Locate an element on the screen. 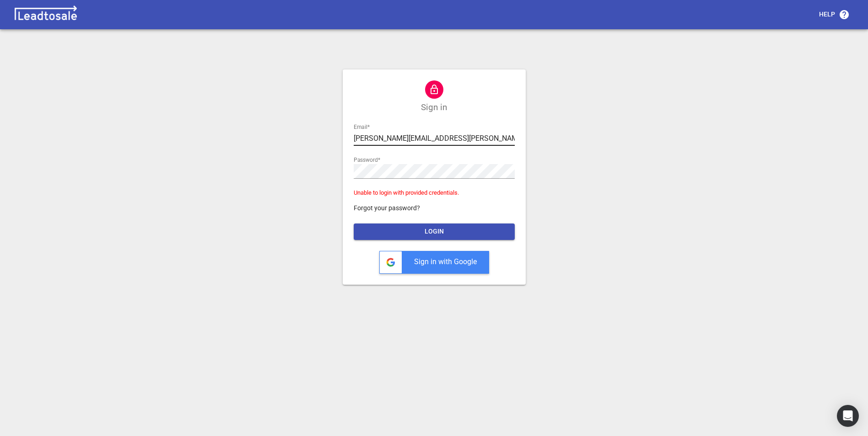  p: Unable to login with provided credentials. is located at coordinates (434, 193).